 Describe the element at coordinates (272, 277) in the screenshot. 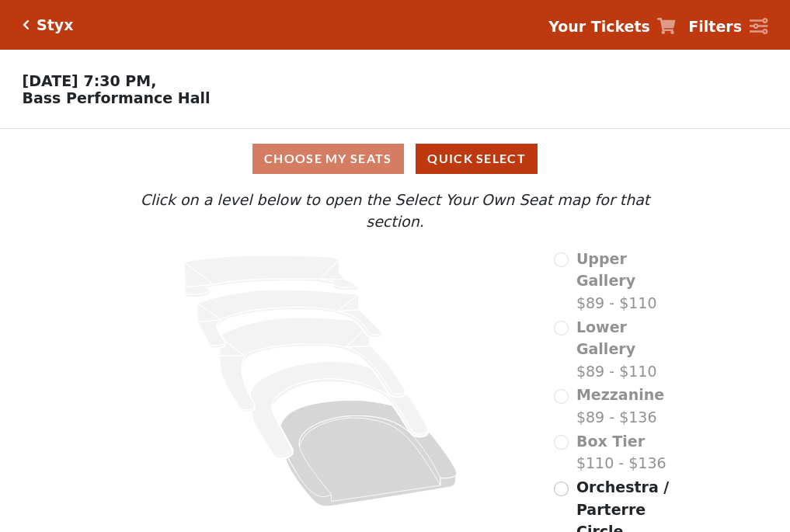

I see `path: Upper Gallery - Seats Available: 0` at that location.